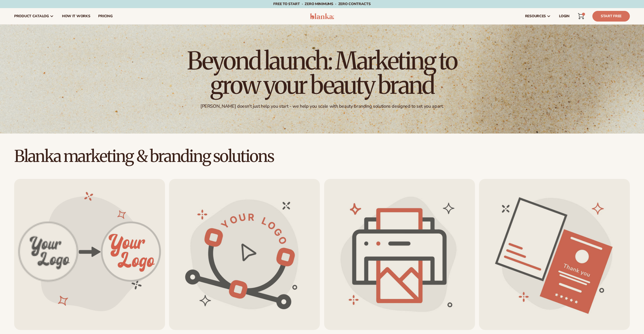 This screenshot has width=644, height=334. Describe the element at coordinates (34, 17) in the screenshot. I see `a: product catalog` at that location.